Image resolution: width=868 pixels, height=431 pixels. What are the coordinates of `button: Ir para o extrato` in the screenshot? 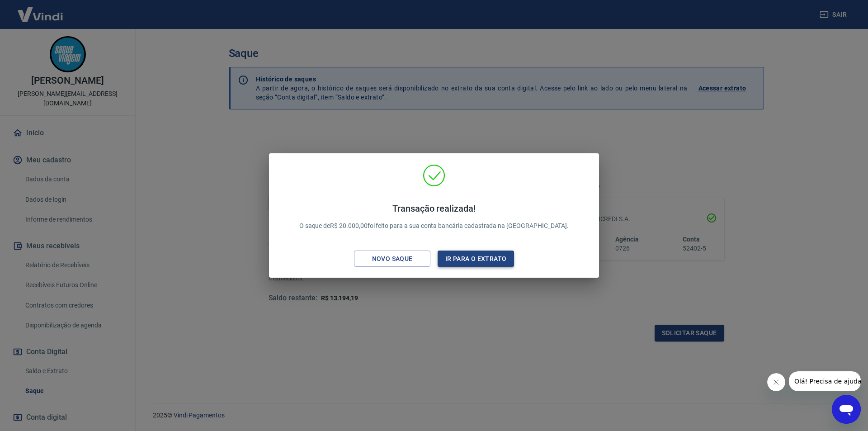 It's located at (476, 259).